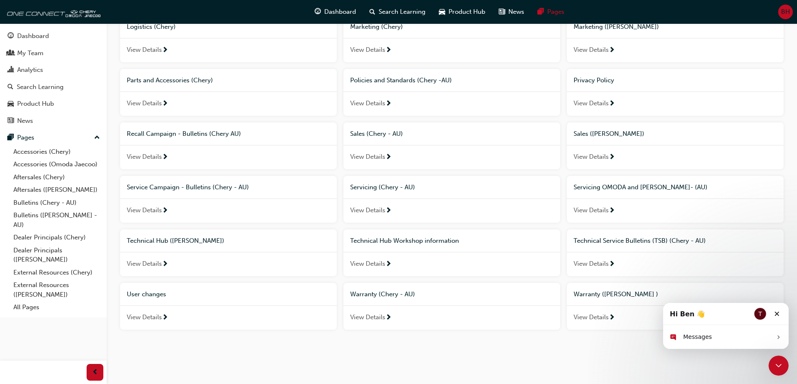 This screenshot has height=384, width=797. Describe the element at coordinates (151, 27) in the screenshot. I see `span: Logistics (Chery)` at that location.